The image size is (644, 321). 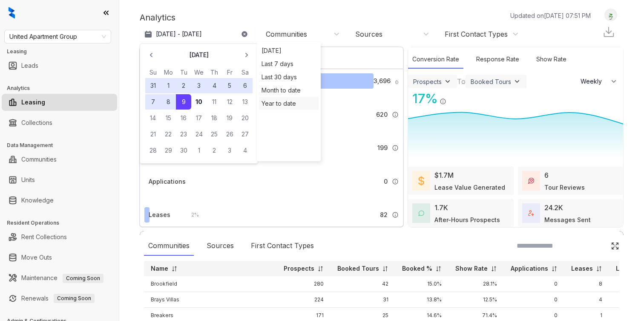 I want to click on div: Leases, so click(x=159, y=215).